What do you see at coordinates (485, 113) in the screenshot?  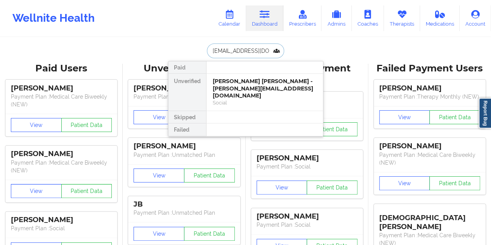 I see `a: Report Bug` at bounding box center [485, 113].